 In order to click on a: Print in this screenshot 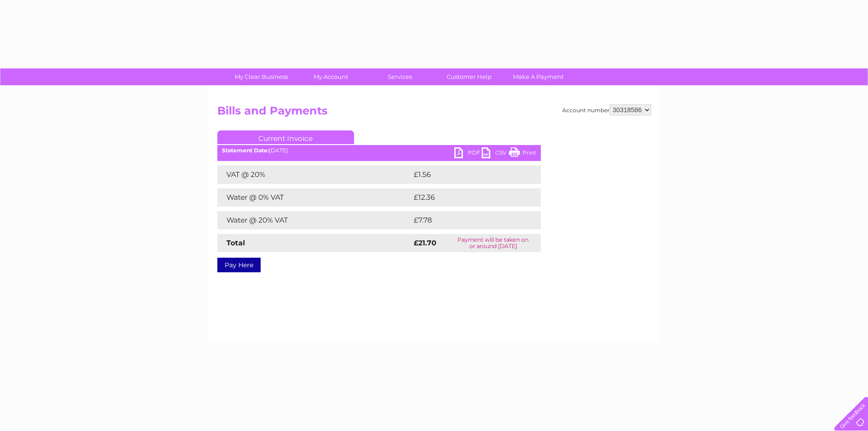, I will do `click(522, 153)`.